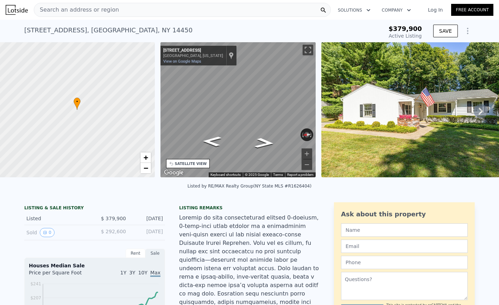 The height and width of the screenshot is (305, 499). What do you see at coordinates (174, 173) in the screenshot?
I see `img: Google` at bounding box center [174, 173].